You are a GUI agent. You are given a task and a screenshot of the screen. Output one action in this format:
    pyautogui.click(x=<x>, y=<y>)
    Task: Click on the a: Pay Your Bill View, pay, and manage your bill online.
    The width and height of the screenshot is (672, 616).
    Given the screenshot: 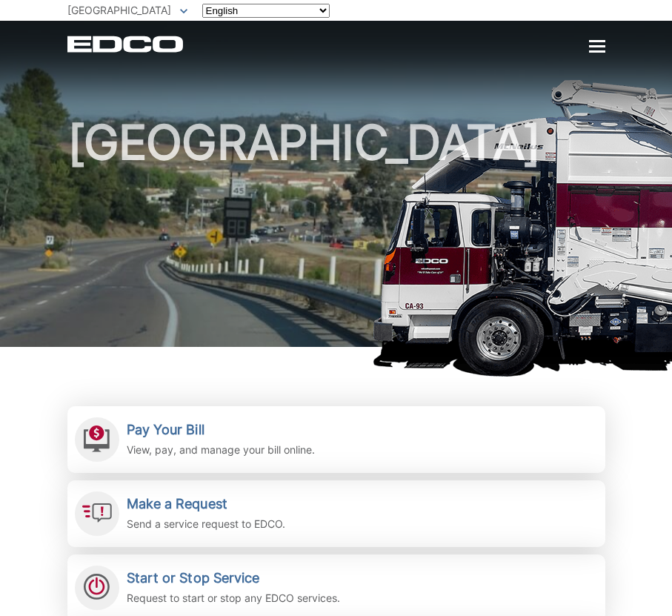 What is the action you would take?
    pyautogui.click(x=336, y=440)
    